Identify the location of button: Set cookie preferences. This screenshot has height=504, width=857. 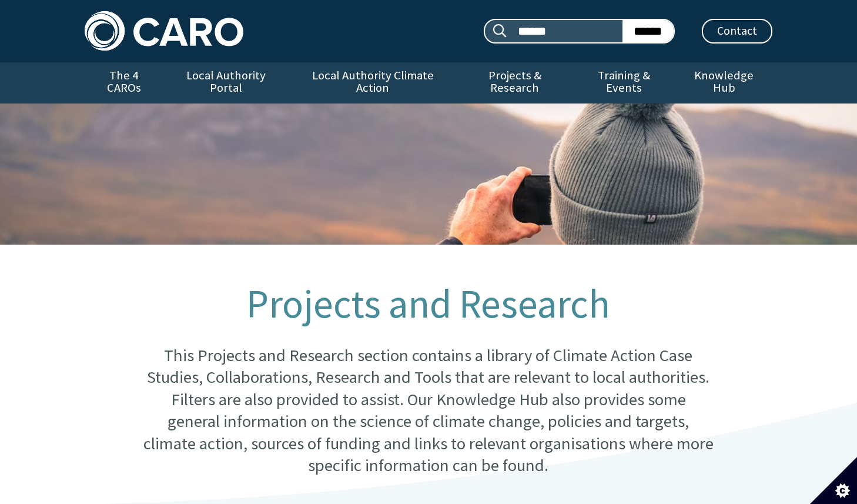
(834, 481).